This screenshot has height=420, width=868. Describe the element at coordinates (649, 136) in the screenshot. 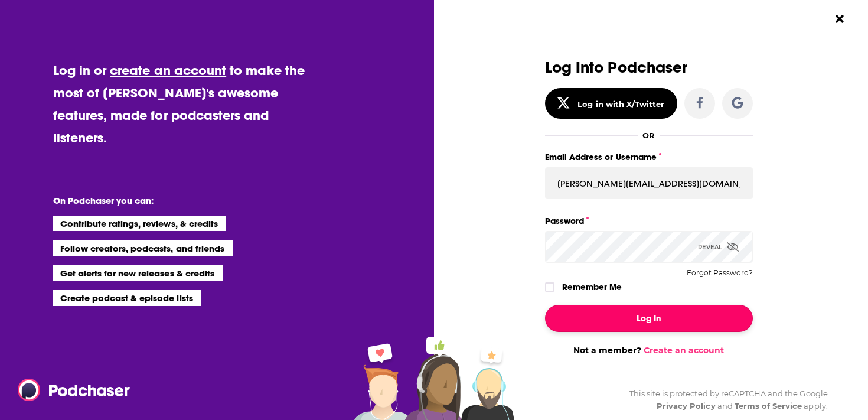

I see `div: OR` at that location.